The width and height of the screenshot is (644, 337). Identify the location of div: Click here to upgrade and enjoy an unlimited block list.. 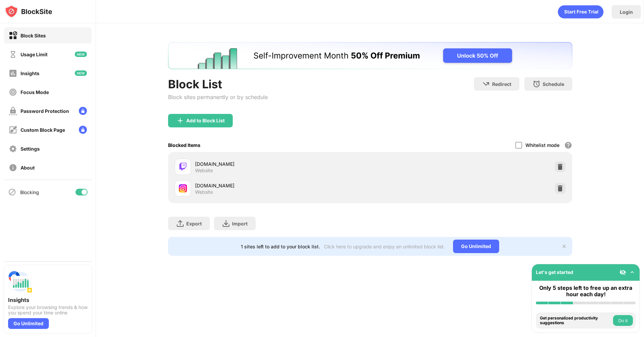
(384, 247).